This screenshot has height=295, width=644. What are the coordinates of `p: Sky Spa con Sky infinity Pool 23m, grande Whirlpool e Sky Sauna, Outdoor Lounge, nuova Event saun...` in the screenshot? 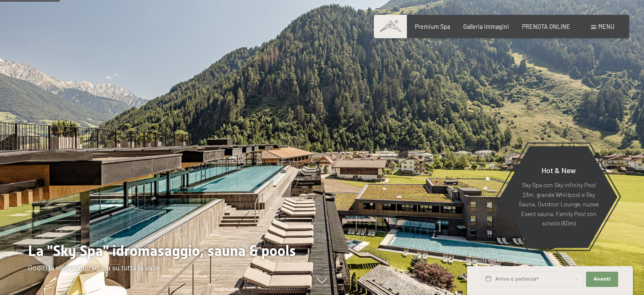 It's located at (559, 204).